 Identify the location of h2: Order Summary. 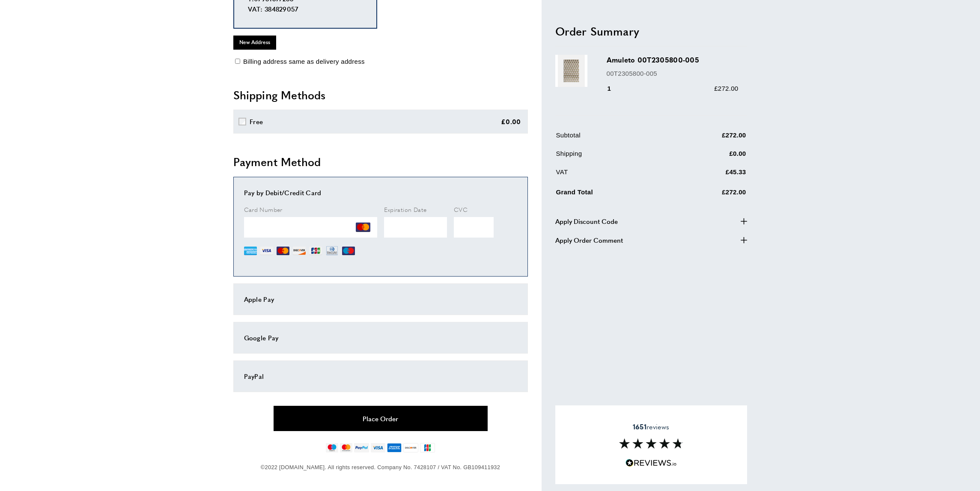
(651, 31).